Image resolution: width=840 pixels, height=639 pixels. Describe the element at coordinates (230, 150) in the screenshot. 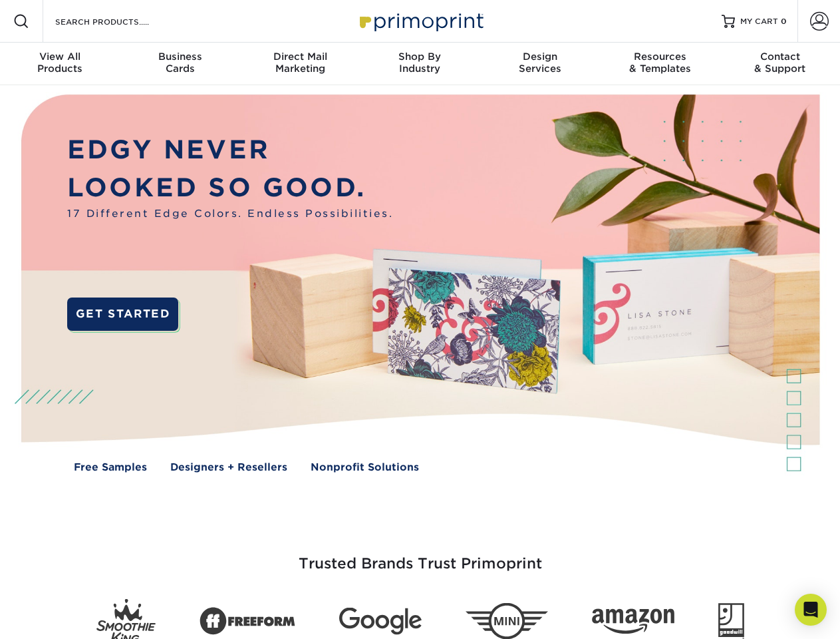

I see `p: EDGY NEVER` at that location.